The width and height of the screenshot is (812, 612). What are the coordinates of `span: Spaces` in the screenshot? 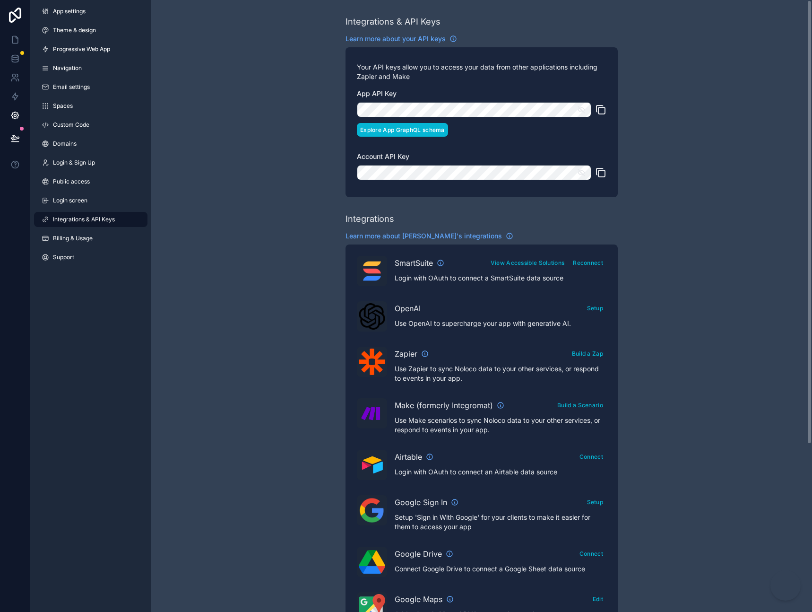 It's located at (63, 106).